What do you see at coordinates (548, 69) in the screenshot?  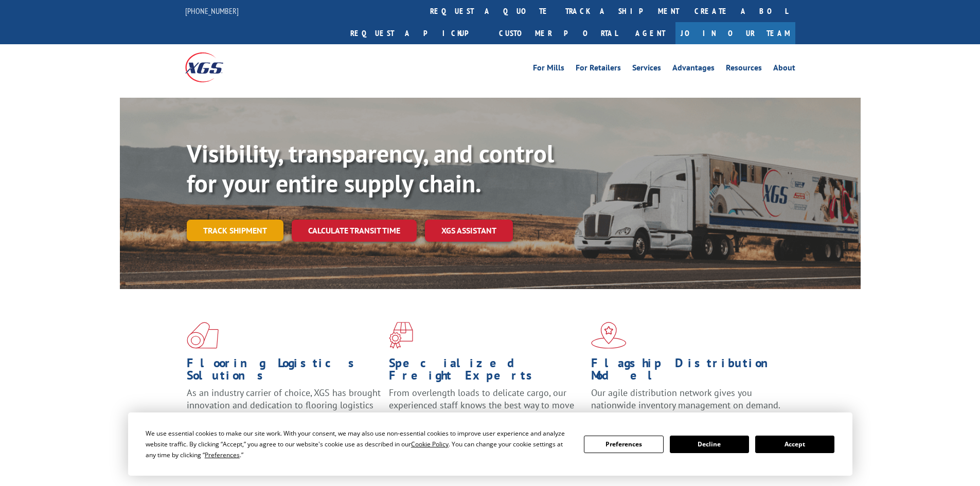 I see `a: For Mills` at bounding box center [548, 69].